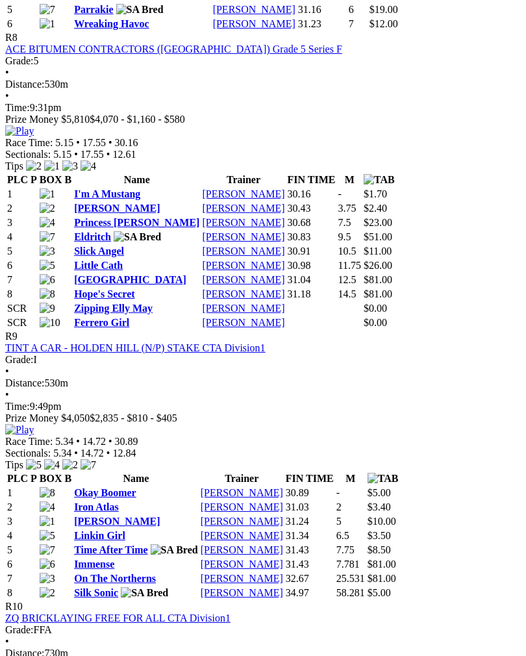 This screenshot has height=656, width=526. I want to click on a: Hope's Secret, so click(104, 294).